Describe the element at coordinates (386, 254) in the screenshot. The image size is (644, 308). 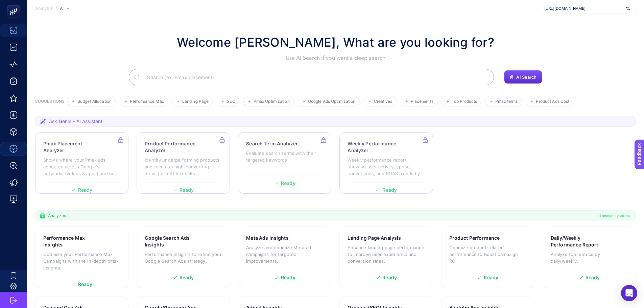
I see `p: Enhance landing page performance to improve user experience and conversion rates.` at that location.